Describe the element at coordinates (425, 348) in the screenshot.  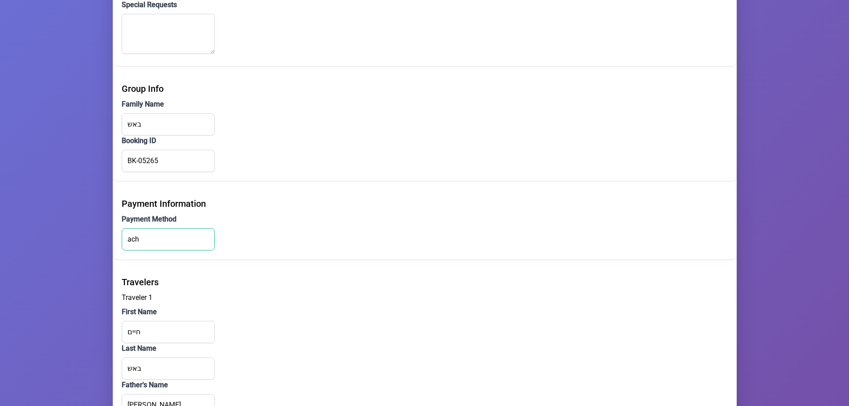
I see `label: Last Name` at that location.